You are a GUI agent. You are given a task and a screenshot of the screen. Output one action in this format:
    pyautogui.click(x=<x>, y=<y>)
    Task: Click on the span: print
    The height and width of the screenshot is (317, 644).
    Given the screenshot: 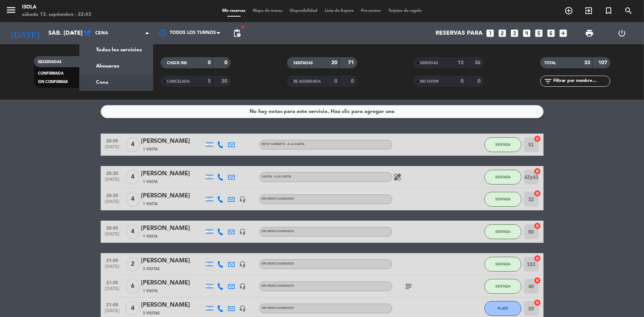 What is the action you would take?
    pyautogui.click(x=589, y=33)
    